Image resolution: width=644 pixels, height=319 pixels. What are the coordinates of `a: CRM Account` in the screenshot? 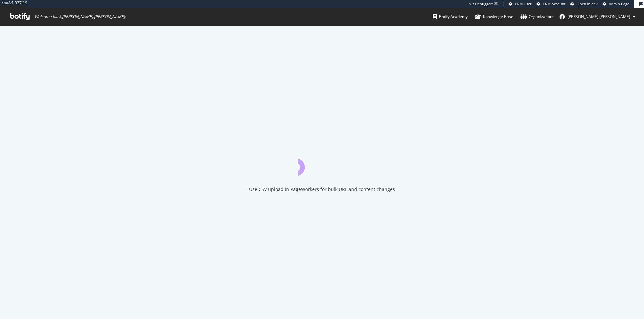 It's located at (551, 4).